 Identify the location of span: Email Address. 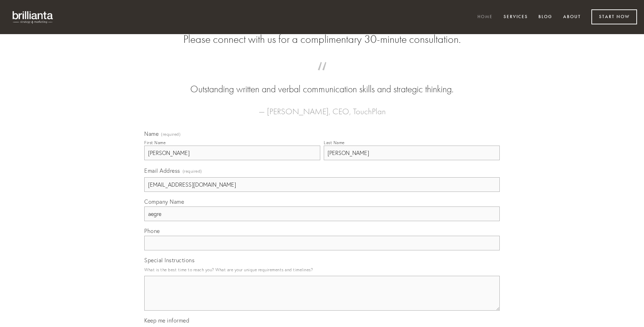
(162, 171).